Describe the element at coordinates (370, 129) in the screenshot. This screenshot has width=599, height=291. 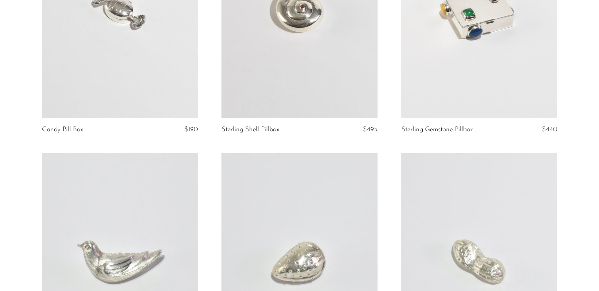
I see `span: $495` at that location.